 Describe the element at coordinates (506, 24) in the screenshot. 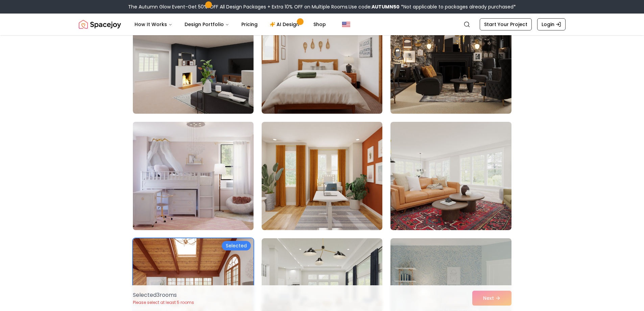

I see `a: Start Your Project` at that location.